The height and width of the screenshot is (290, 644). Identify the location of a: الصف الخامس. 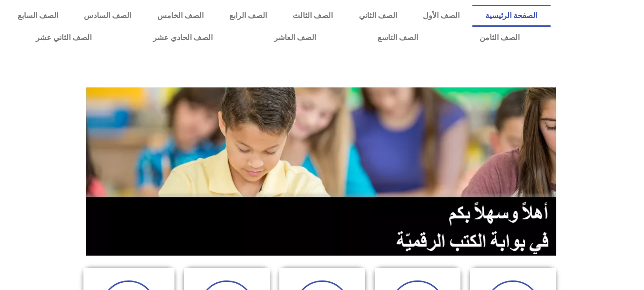
(180, 16).